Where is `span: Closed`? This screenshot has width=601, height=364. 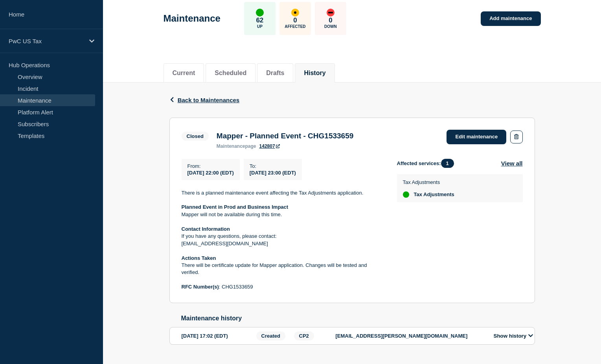 span: Closed is located at coordinates (195, 136).